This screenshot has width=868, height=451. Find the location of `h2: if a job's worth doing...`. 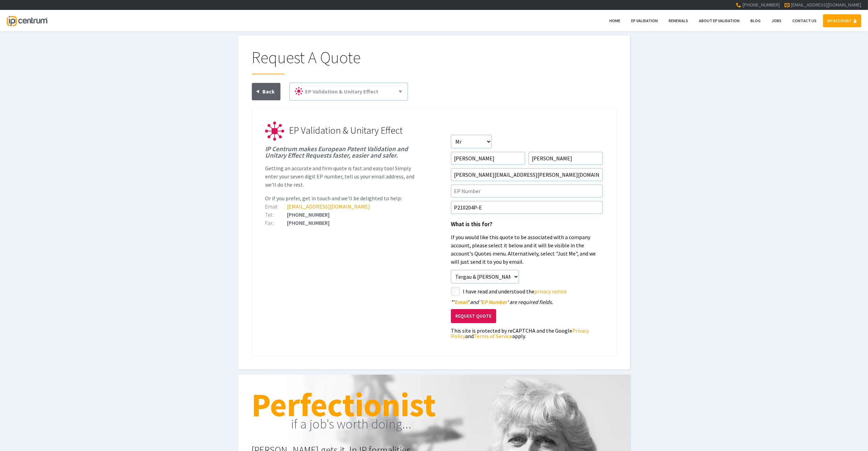

h2: if a job's worth doing... is located at coordinates (454, 424).